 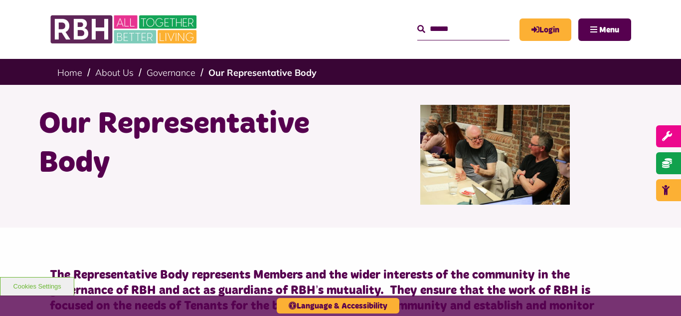 I want to click on h1: Our Representative Body, so click(x=186, y=144).